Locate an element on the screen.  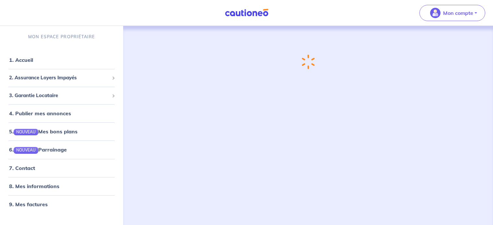
img: Cautioneo is located at coordinates (246, 13).